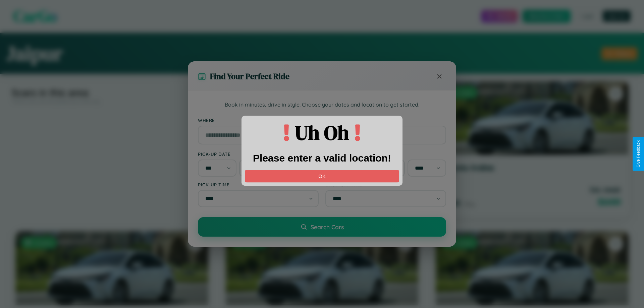 The image size is (644, 308). Describe the element at coordinates (322, 105) in the screenshot. I see `p: Book in minutes, drive in style. Choose your dates and location to get started.` at that location.